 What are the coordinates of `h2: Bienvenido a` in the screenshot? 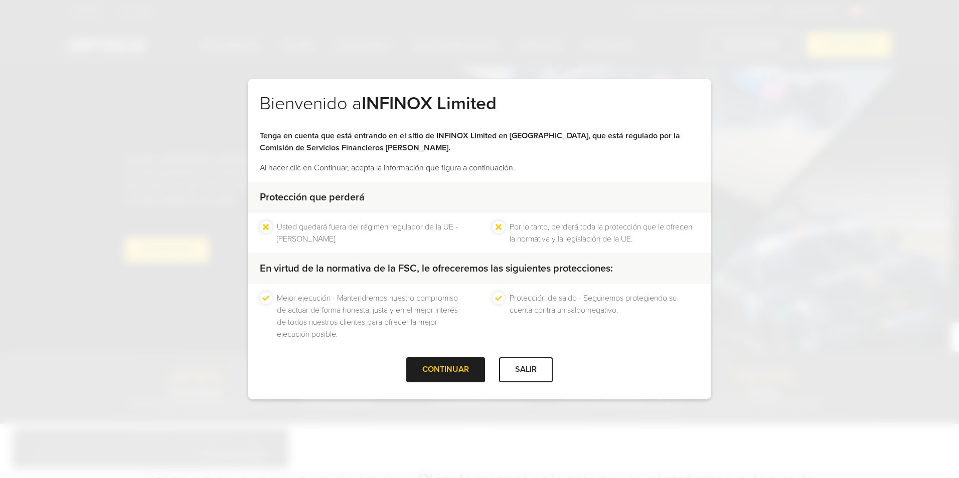 It's located at (479, 111).